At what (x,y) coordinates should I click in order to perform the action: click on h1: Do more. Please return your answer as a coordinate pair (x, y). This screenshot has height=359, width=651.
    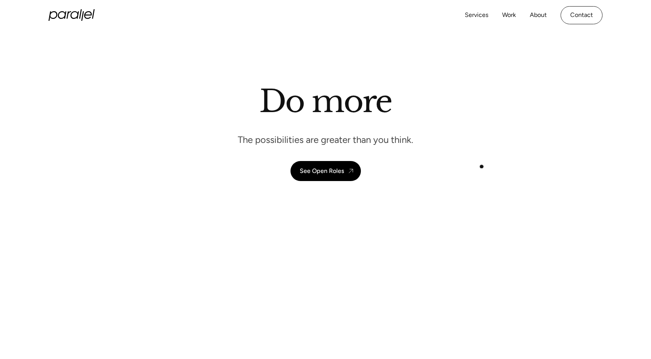
    Looking at the image, I should click on (326, 101).